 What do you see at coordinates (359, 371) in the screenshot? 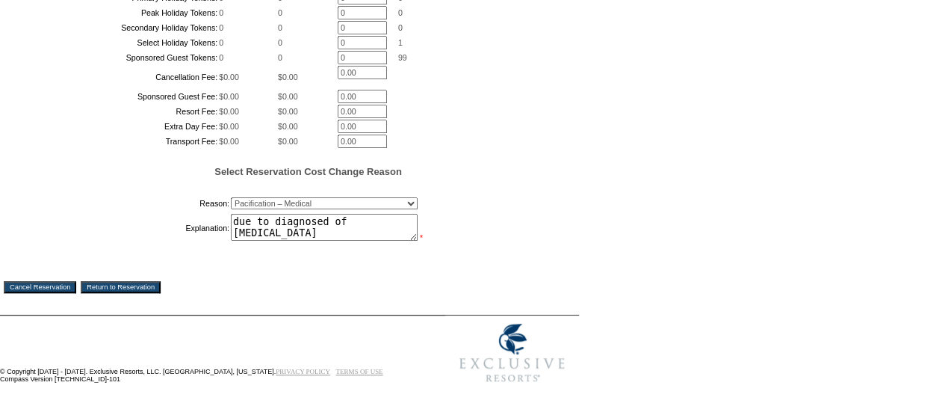
I see `a: TERMS OF USE` at bounding box center [359, 371].